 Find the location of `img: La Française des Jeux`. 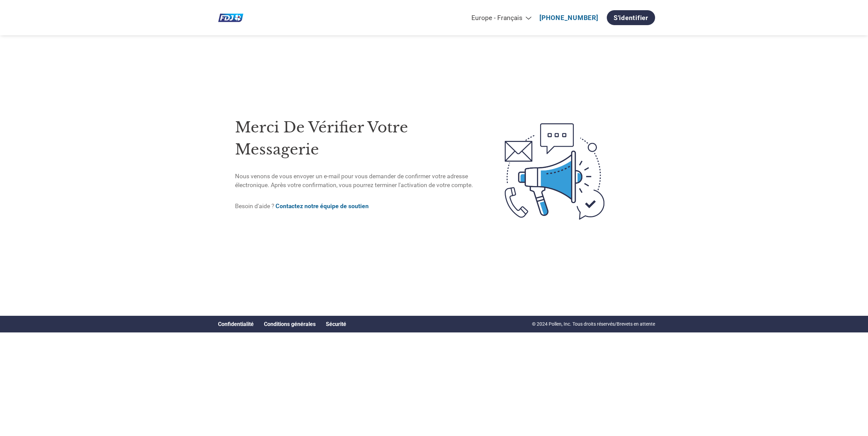

img: La Française des Jeux is located at coordinates (231, 18).